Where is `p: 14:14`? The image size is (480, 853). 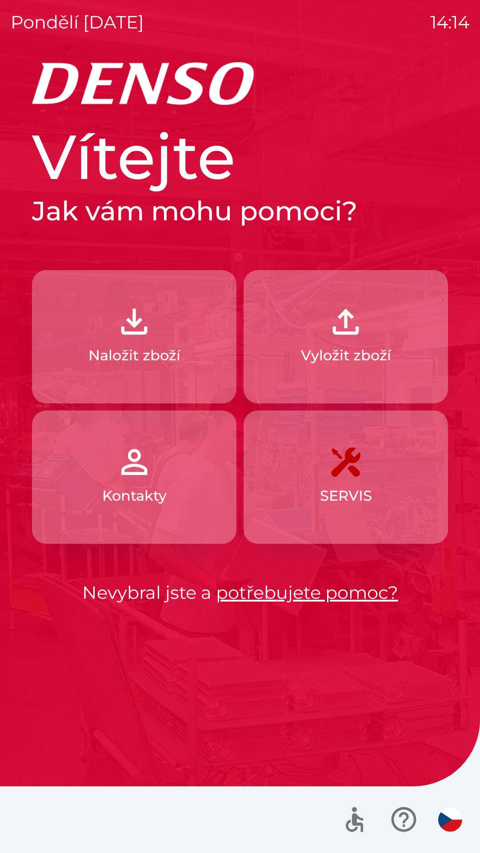 p: 14:14 is located at coordinates (449, 22).